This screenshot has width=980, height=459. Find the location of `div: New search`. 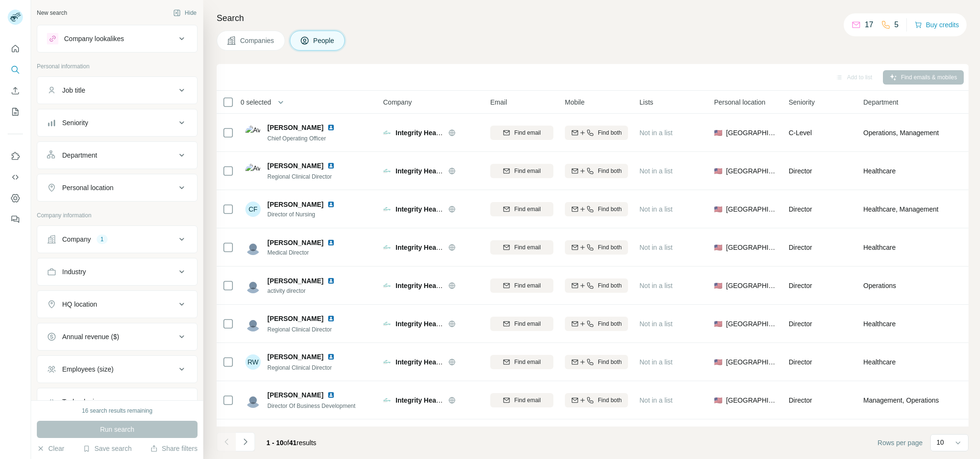

div: New search is located at coordinates (52, 13).